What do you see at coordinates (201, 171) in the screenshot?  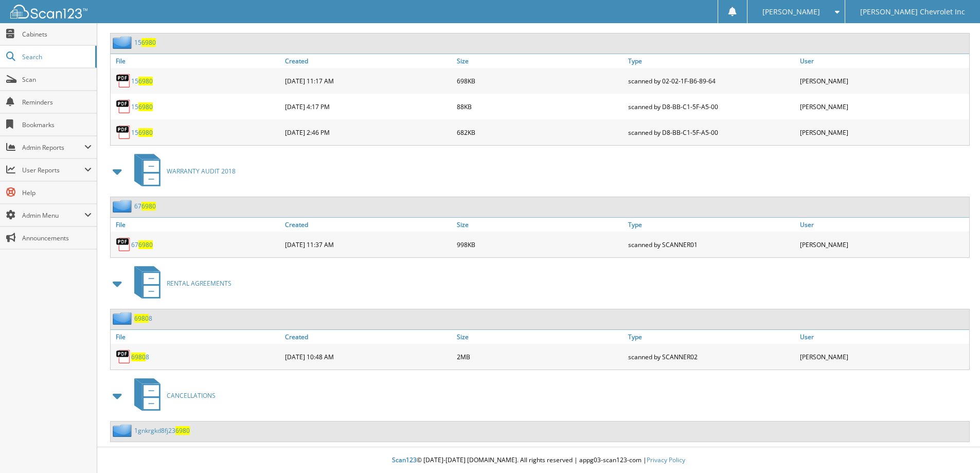 I see `span: WARRANTY AUDIT 2018` at bounding box center [201, 171].